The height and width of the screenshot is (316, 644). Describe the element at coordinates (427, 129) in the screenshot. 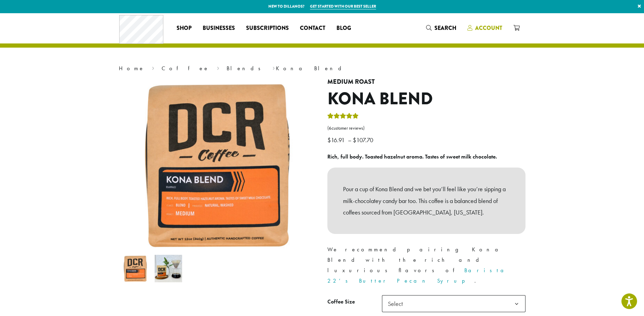

I see `a: (6customer reviews)` at that location.